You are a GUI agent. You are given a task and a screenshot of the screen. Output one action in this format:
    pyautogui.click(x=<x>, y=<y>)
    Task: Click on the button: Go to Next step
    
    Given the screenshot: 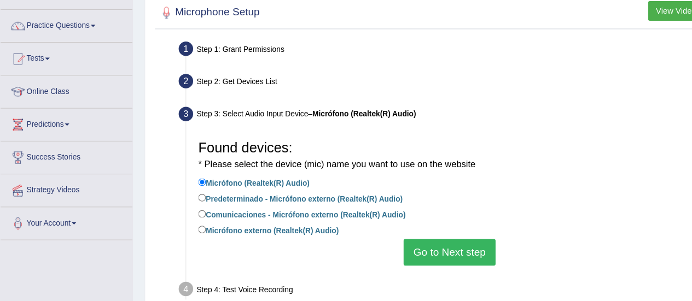 What is the action you would take?
    pyautogui.click(x=425, y=255)
    